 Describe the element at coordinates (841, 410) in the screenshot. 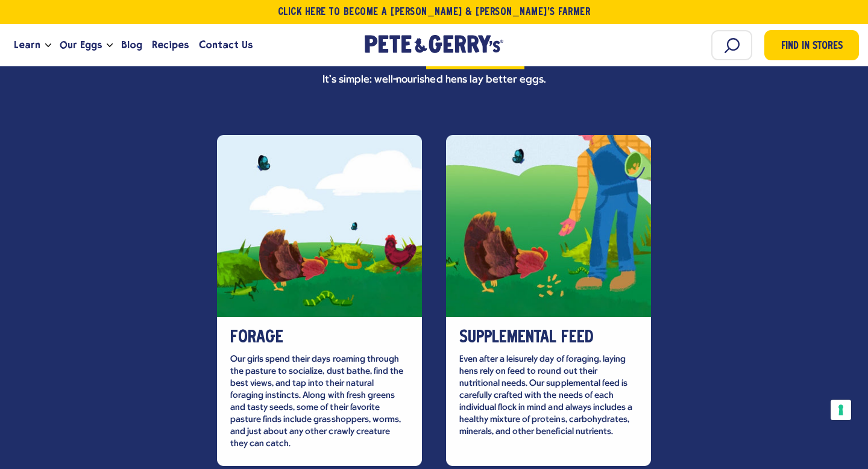

I see `button: Your consent preferences for tracking technologies` at that location.